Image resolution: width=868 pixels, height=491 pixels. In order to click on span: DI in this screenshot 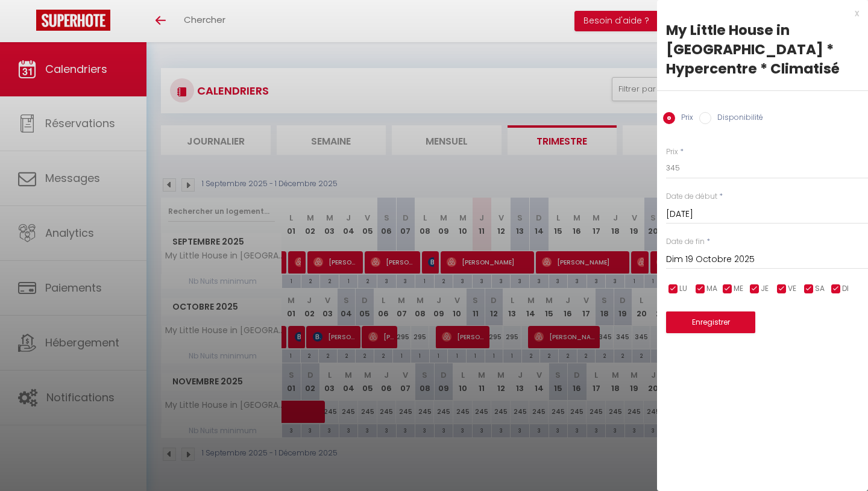, I will do `click(844, 289)`.